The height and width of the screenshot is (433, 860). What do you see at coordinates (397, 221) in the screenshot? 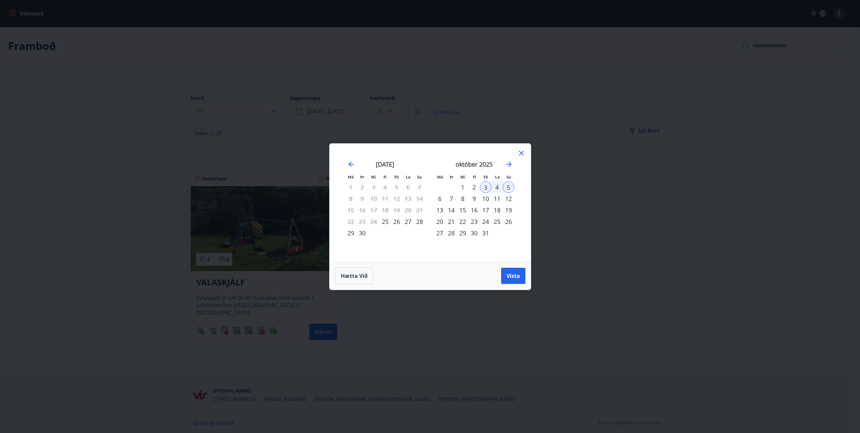
I see `td: Choose föstudagur, 26. september 2025 as your check-in date. It’s available.` at bounding box center [397, 221].